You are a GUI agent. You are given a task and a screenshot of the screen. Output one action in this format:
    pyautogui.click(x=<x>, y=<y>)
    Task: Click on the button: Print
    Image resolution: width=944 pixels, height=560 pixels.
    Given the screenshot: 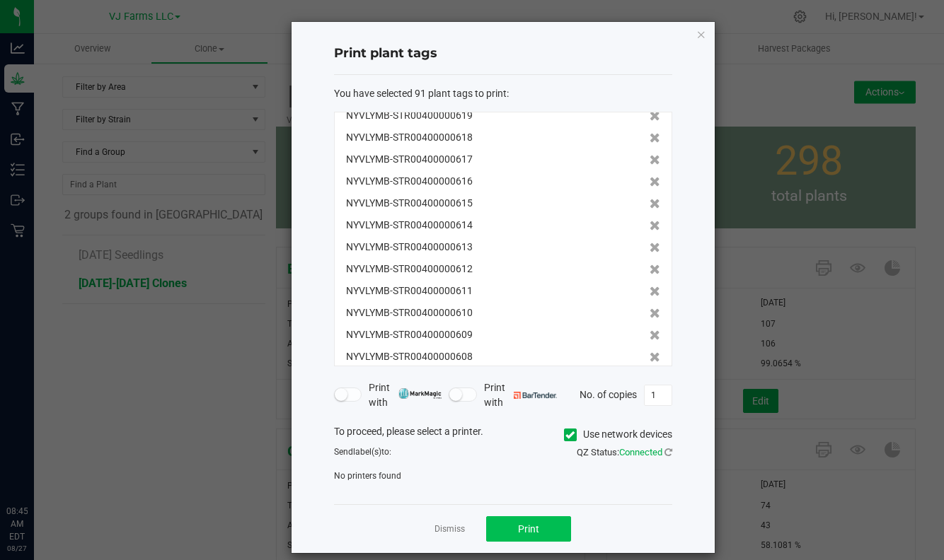 What is the action you would take?
    pyautogui.click(x=529, y=529)
    